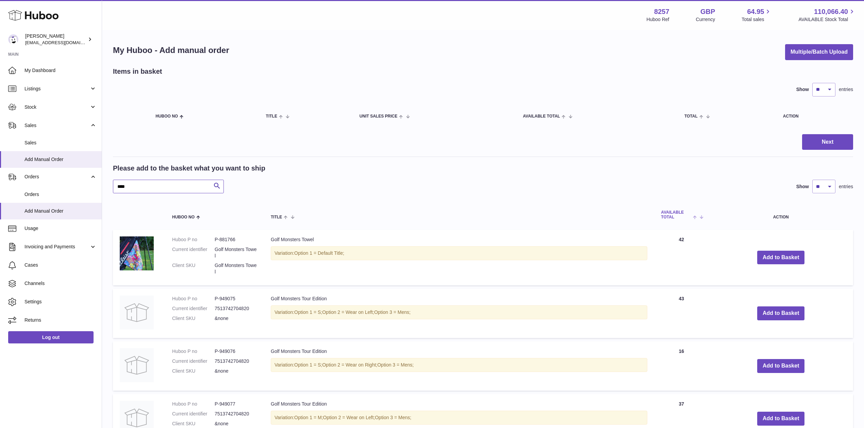 The image size is (864, 428). I want to click on th: Action, so click(780, 215).